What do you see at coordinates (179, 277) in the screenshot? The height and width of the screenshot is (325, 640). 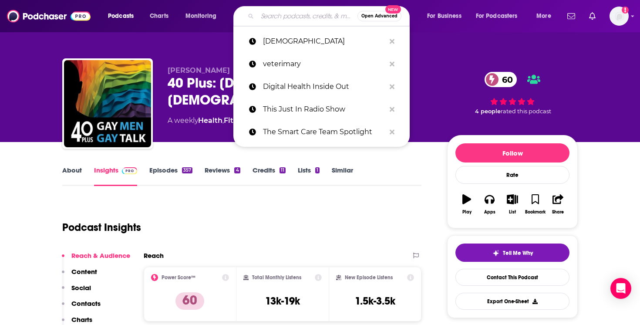 I see `h2: Power Score™` at bounding box center [179, 277].